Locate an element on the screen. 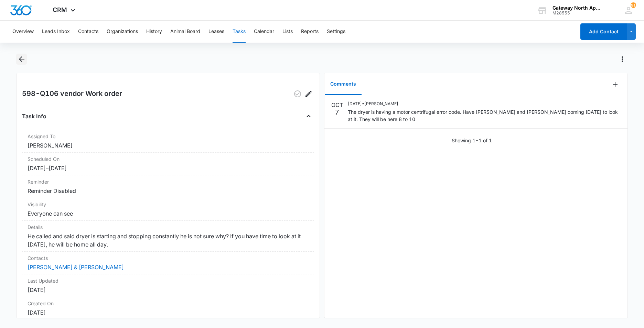 The height and width of the screenshot is (328, 644). dt: Details is located at coordinates (168, 227).